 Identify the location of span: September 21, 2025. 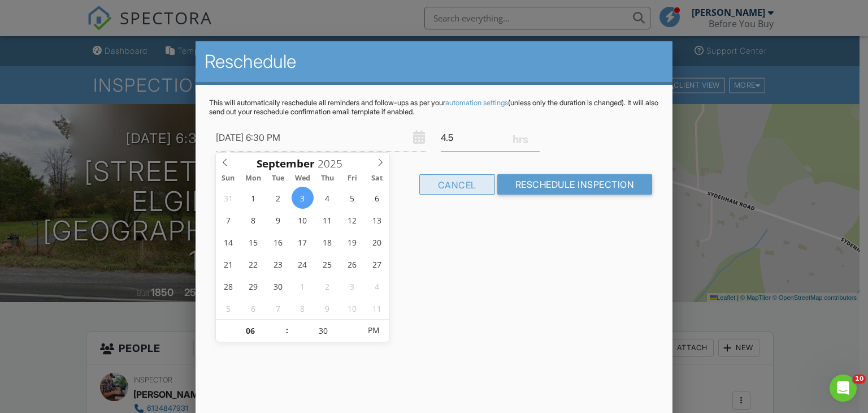
(227, 263).